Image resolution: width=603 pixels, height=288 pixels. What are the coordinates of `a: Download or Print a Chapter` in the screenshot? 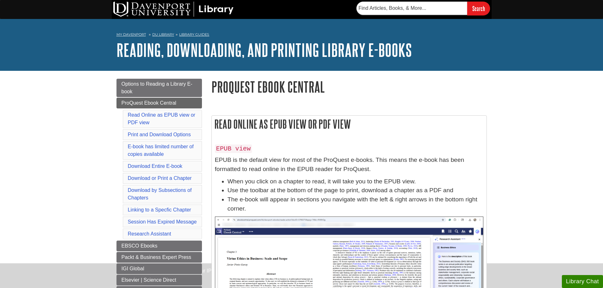 It's located at (160, 178).